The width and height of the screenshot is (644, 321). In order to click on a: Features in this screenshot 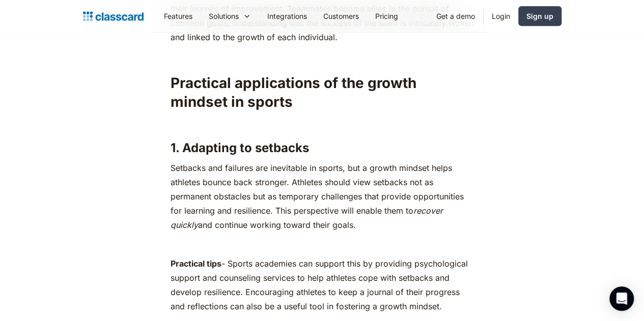, I will do `click(178, 16)`.